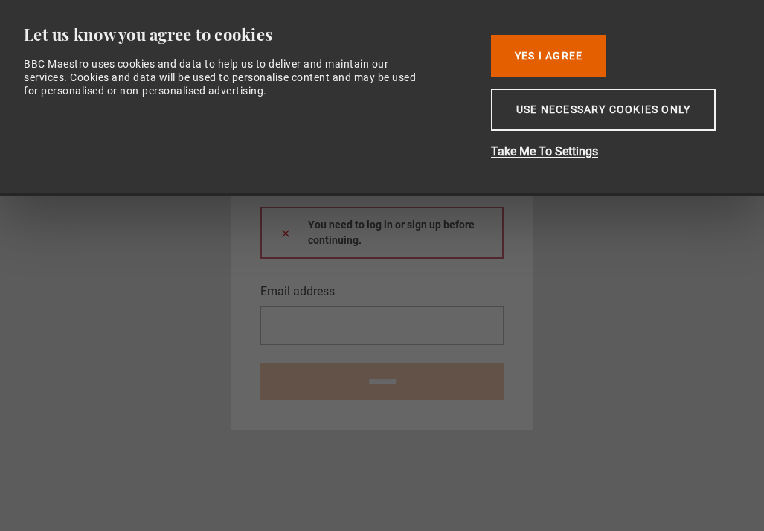 The image size is (764, 531). I want to click on button: Take Me To Settings, so click(610, 152).